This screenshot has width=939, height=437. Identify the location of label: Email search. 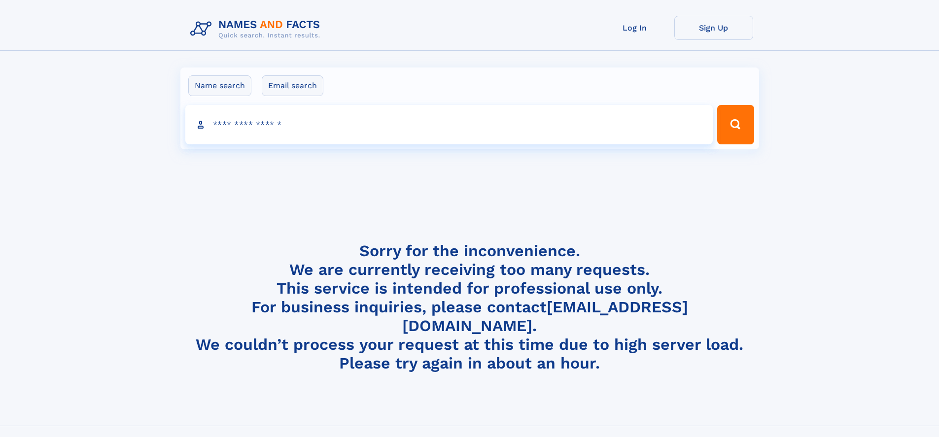
(292, 86).